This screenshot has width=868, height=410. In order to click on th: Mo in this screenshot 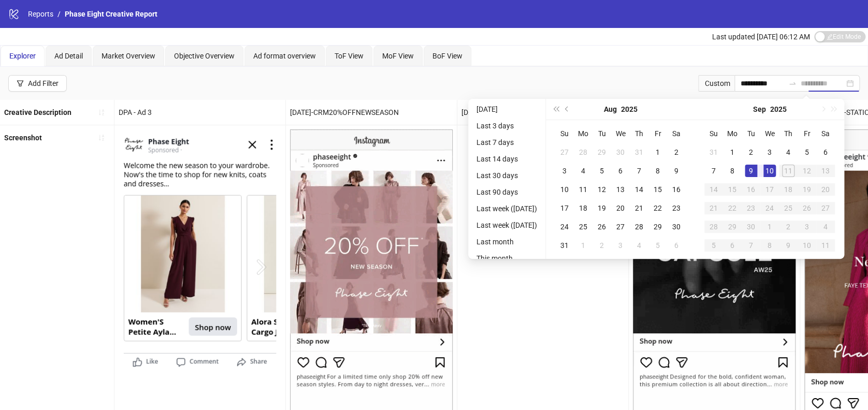, I will do `click(583, 134)`.